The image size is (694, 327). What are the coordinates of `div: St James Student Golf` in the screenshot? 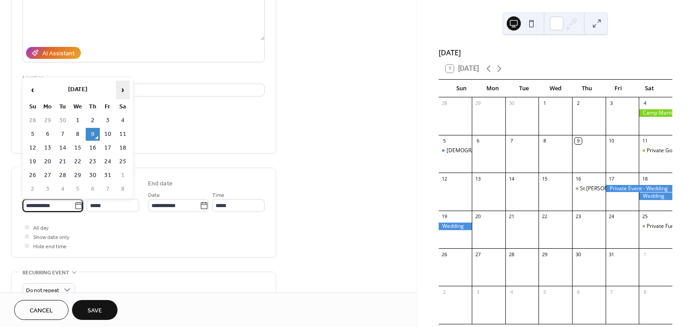 It's located at (589, 188).